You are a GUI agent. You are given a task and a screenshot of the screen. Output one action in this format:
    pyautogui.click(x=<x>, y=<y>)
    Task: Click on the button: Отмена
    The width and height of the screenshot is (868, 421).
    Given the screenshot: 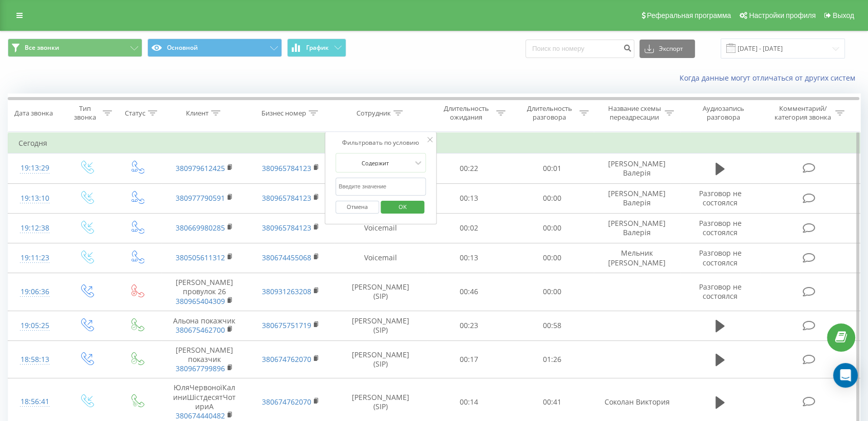 What is the action you would take?
    pyautogui.click(x=357, y=207)
    